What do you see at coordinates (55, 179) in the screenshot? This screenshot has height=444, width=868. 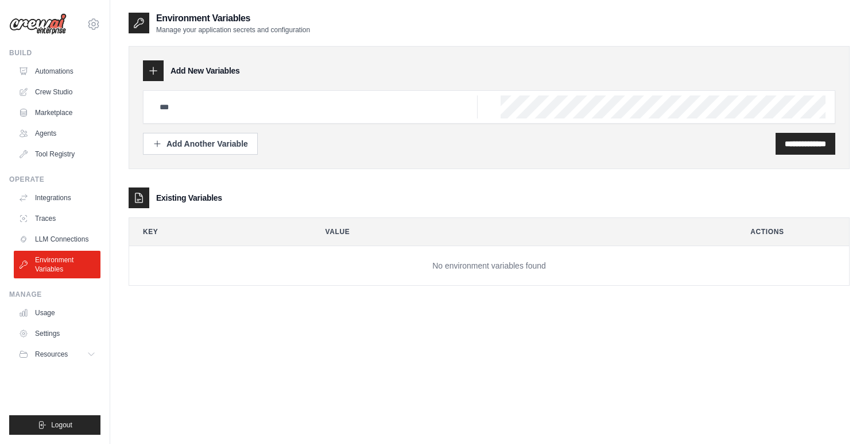 I see `div: Operate` at bounding box center [55, 179].